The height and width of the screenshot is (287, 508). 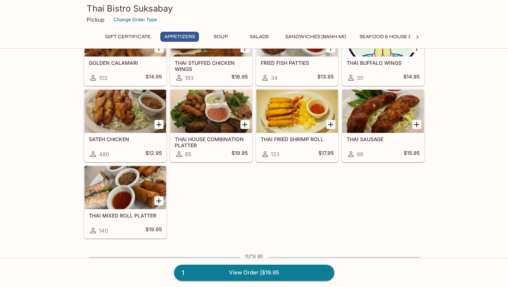 What do you see at coordinates (245, 124) in the screenshot?
I see `button: Add THAI HOUSE COMBINATION PLATTER` at bounding box center [245, 124].